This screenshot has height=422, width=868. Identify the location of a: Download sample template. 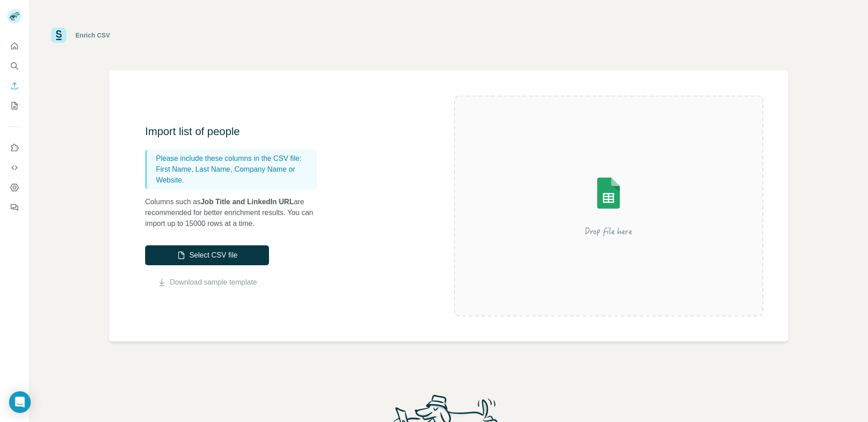
(213, 283).